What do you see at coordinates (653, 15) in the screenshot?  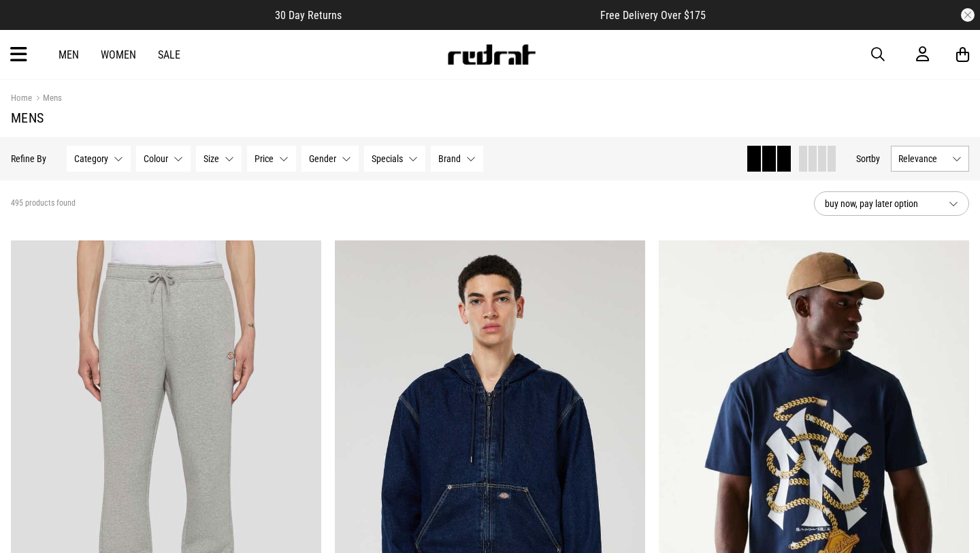 I see `span: Free Delivery Over $175` at bounding box center [653, 15].